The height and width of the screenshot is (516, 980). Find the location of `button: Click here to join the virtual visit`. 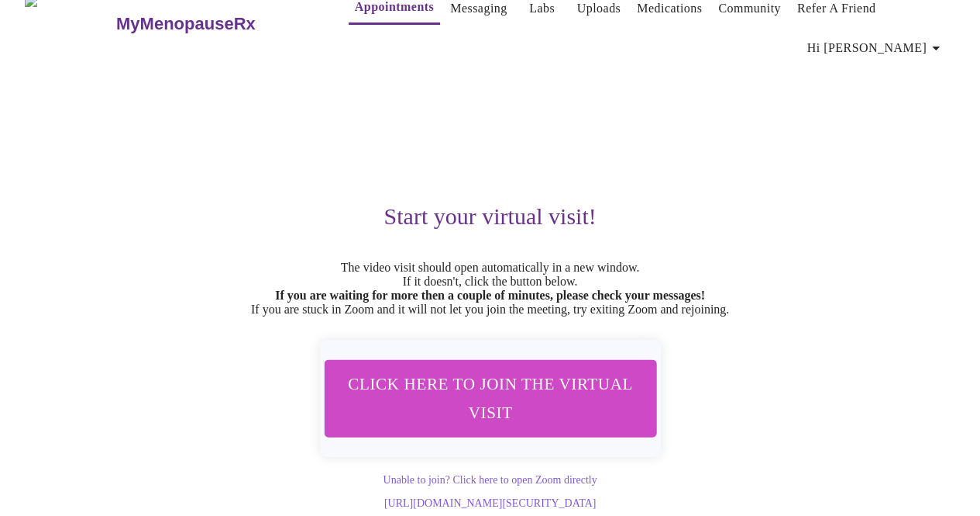

button: Click here to join the virtual visit is located at coordinates (490, 398).